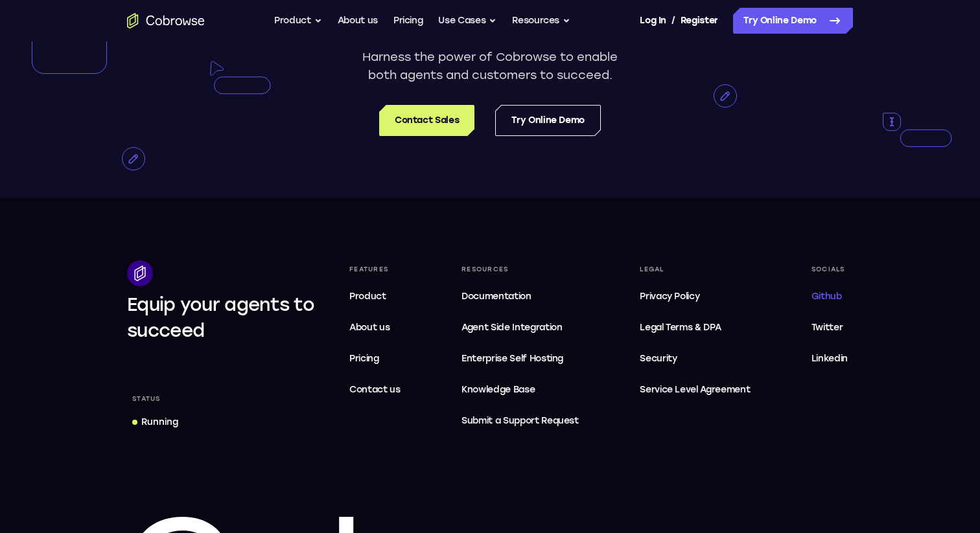 The width and height of the screenshot is (980, 533). I want to click on span: Contact us, so click(375, 389).